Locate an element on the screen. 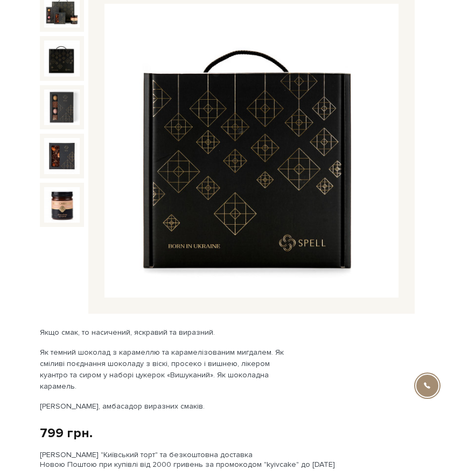 This screenshot has height=476, width=454. p: Якщо смак, то насичений, яскравий та виразний. is located at coordinates (166, 332).